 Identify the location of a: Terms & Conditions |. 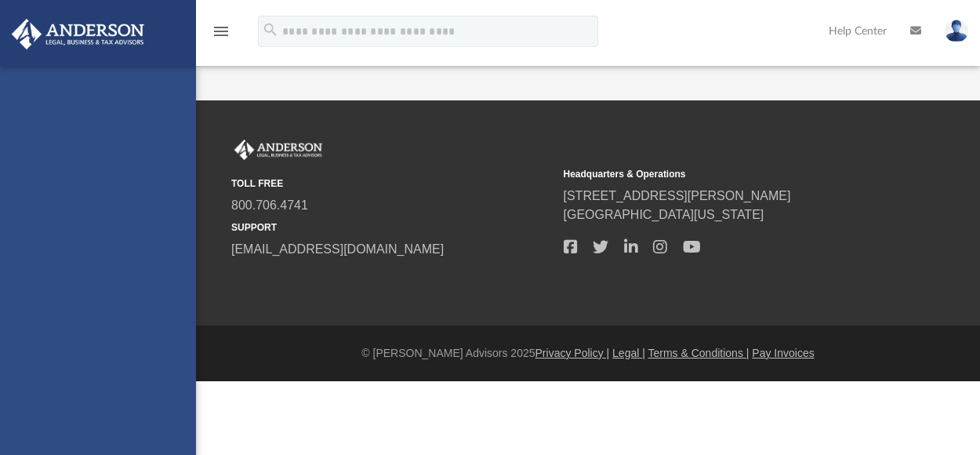
(699, 354).